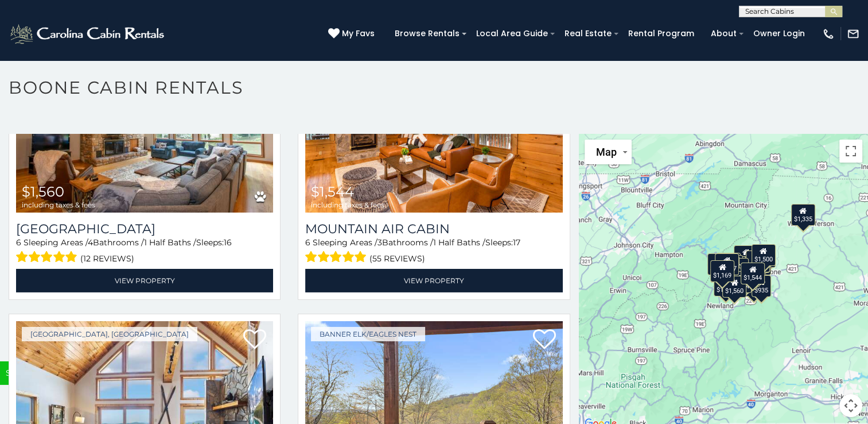 This screenshot has height=424, width=868. What do you see at coordinates (427, 33) in the screenshot?
I see `a: Browse Rentals` at bounding box center [427, 33].